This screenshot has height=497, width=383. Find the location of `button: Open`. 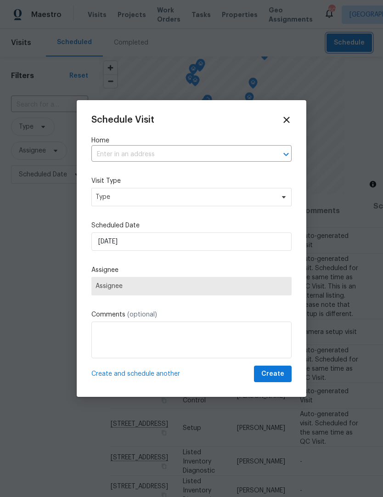

button: Open is located at coordinates (286, 154).